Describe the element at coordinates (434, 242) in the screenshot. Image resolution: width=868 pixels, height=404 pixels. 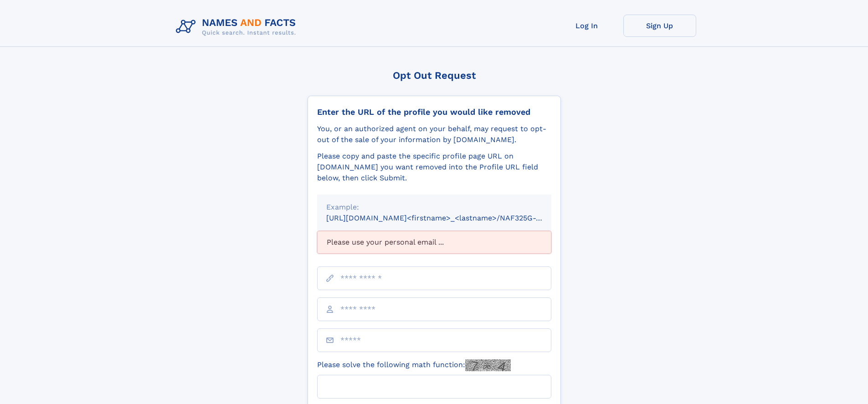
I see `div: Please use your personal email ...` at that location.